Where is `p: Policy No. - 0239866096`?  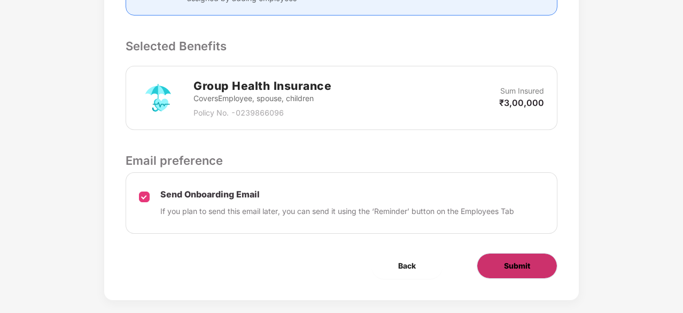 p: Policy No. - 0239866096 is located at coordinates (262, 113).